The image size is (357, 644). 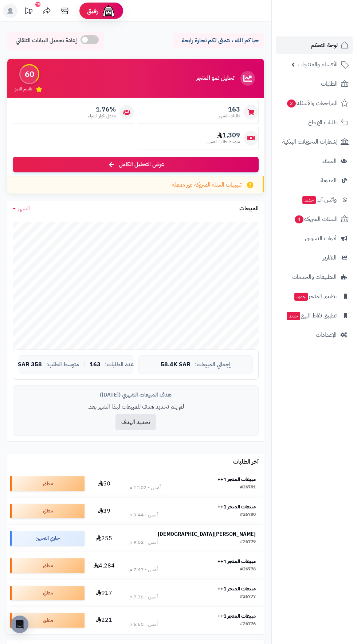 What do you see at coordinates (314, 161) in the screenshot?
I see `a: العملاء` at bounding box center [314, 161].